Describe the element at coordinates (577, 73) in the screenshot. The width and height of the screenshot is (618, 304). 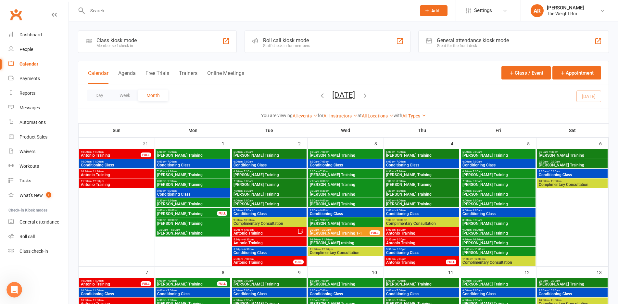
I see `button: Appointment` at that location.